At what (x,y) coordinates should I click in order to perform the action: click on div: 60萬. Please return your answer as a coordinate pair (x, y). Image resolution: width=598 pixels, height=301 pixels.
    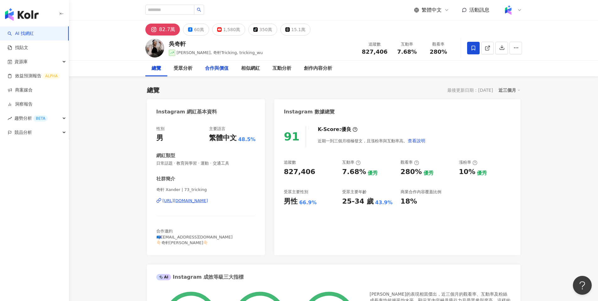
    Looking at the image, I should click on (199, 29).